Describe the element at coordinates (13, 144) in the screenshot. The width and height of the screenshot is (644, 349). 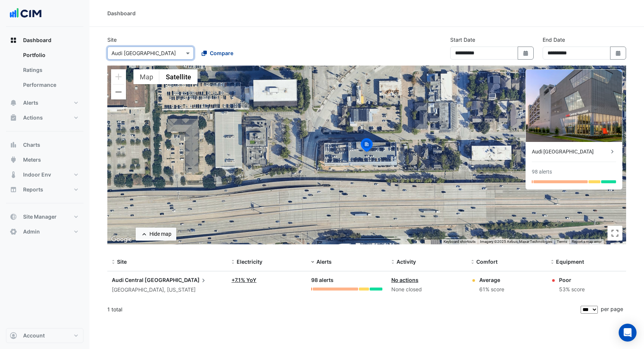
I see `app-icon: Charts` at that location.